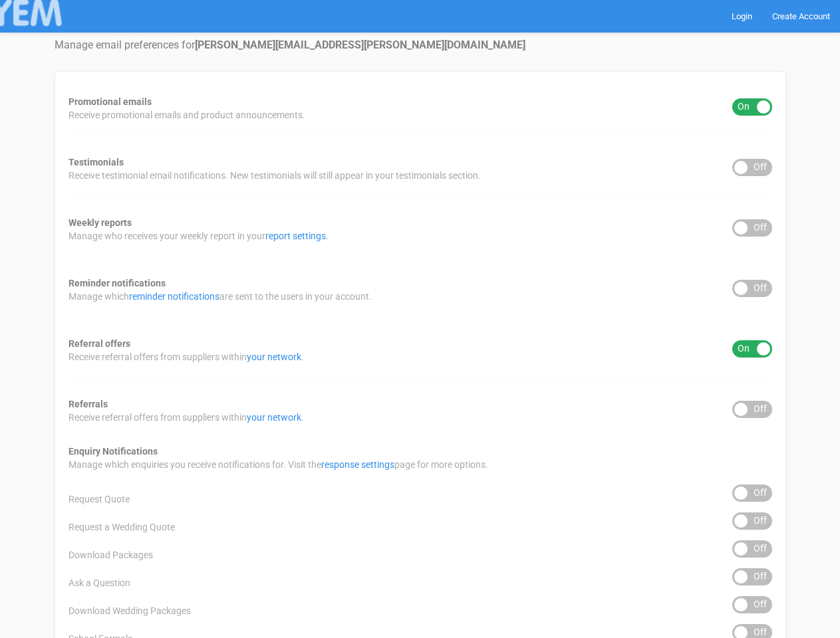  What do you see at coordinates (96, 162) in the screenshot?
I see `strong: Testimonials` at bounding box center [96, 162].